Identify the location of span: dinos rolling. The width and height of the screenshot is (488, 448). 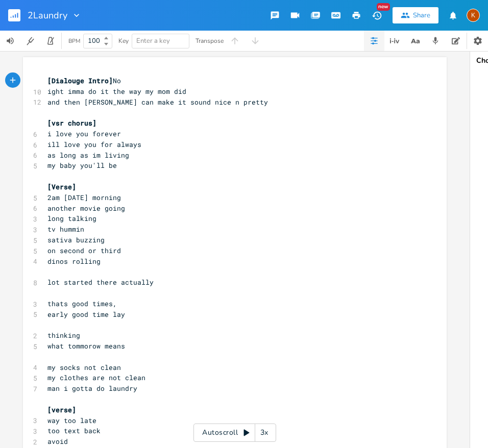
(74, 261).